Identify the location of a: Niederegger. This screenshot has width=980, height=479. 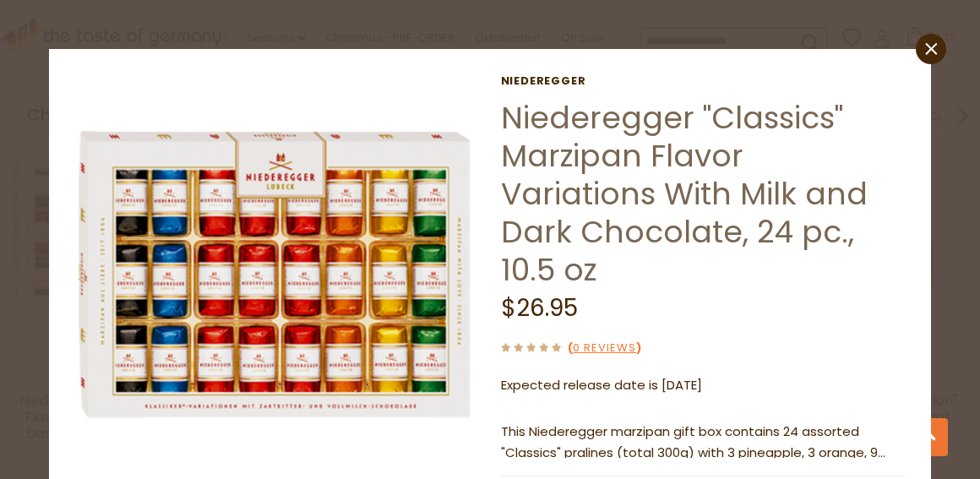
(703, 81).